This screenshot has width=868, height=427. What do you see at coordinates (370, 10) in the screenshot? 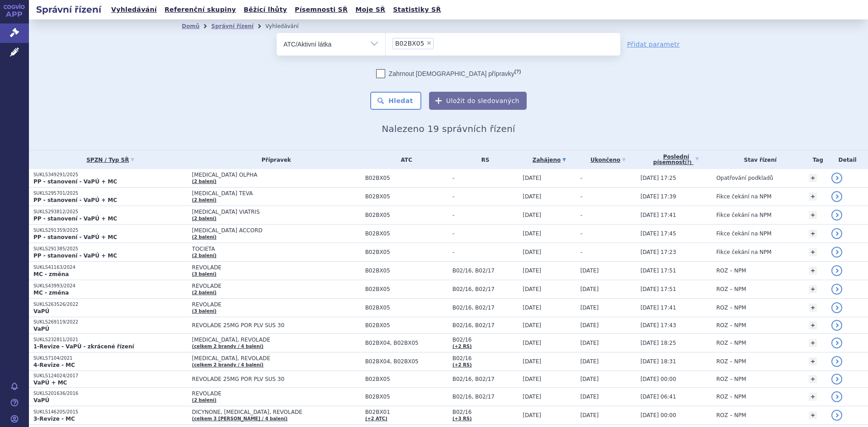
I see `a: Moje SŘ` at bounding box center [370, 10].